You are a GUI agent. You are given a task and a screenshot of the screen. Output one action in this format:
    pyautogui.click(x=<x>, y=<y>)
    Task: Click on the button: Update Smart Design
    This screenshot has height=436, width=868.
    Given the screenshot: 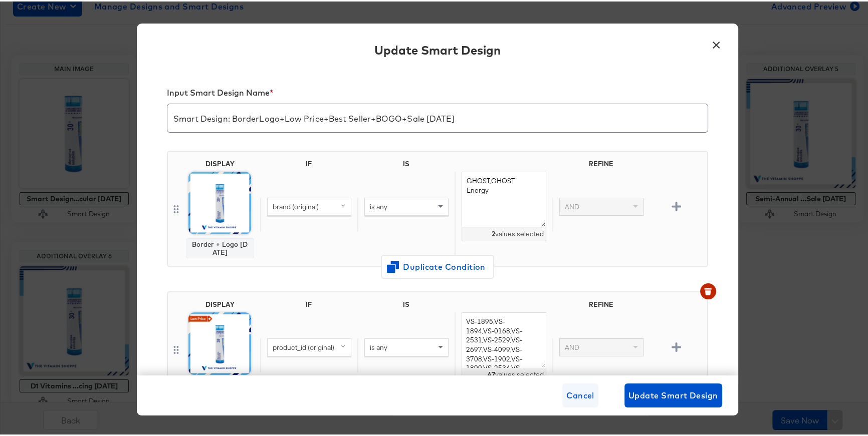 What is the action you would take?
    pyautogui.click(x=673, y=394)
    